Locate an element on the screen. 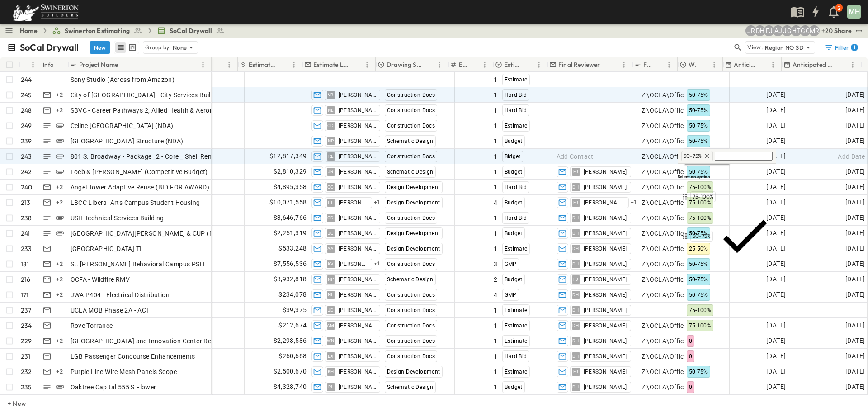 The height and width of the screenshot is (412, 868). p: Final Reviewer is located at coordinates (579, 65).